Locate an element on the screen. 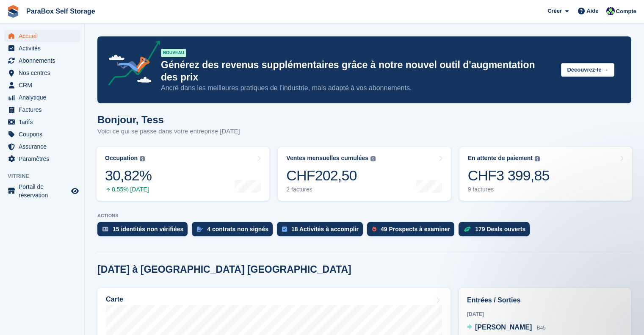  p: ACTIONS is located at coordinates (364, 215).